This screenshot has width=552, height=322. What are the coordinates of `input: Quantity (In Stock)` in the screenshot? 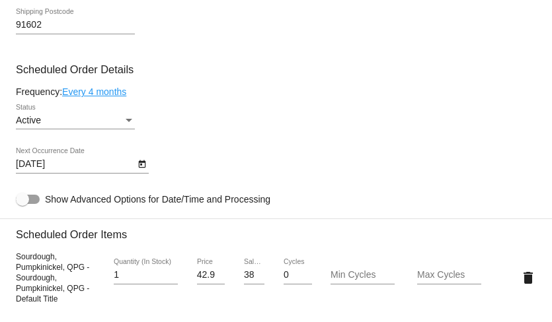 It's located at (145, 275).